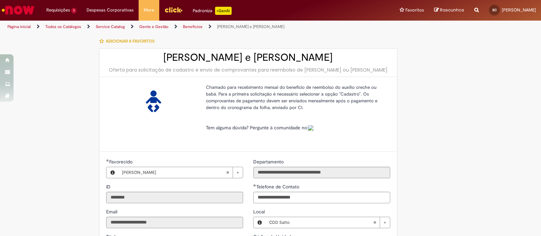 This screenshot has height=236, width=541. I want to click on a: Todos os Catálogos, so click(63, 27).